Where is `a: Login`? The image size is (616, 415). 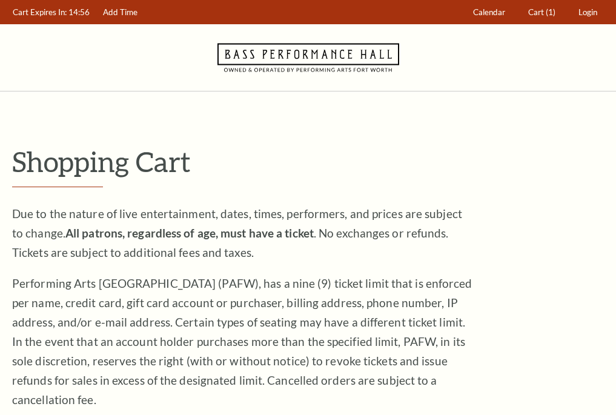
a: Login is located at coordinates (589, 12).